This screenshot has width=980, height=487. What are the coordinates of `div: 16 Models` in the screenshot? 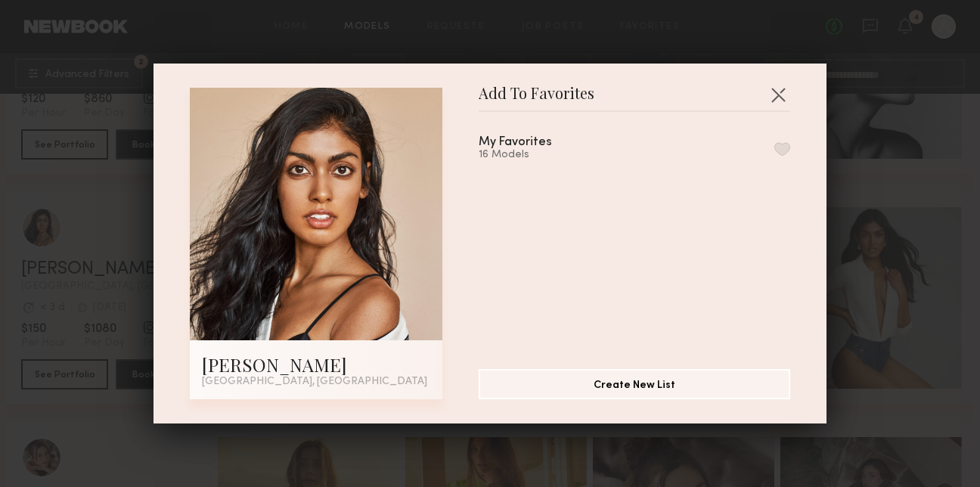 It's located at (534, 155).